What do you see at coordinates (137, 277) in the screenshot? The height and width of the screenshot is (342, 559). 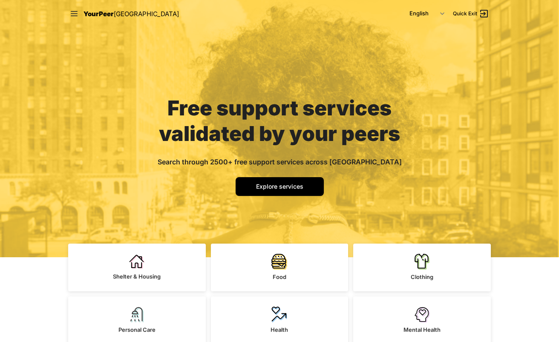 I see `span: Shelter & Housing` at bounding box center [137, 277].